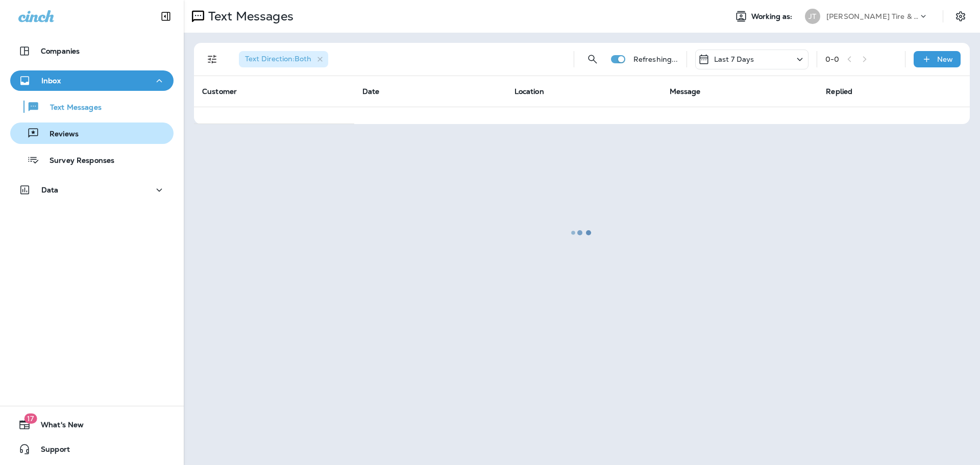 Image resolution: width=980 pixels, height=465 pixels. I want to click on p: Reviews, so click(58, 134).